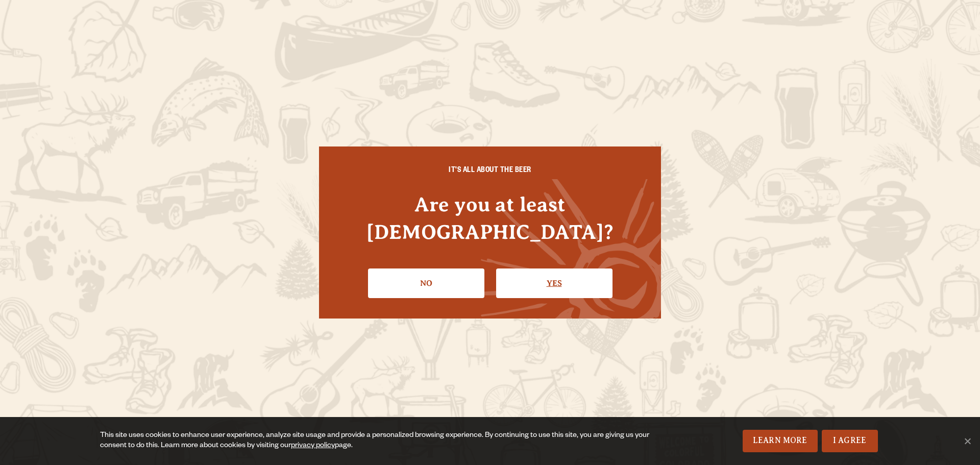 The width and height of the screenshot is (980, 465). Describe the element at coordinates (780, 441) in the screenshot. I see `a: Learn More` at that location.